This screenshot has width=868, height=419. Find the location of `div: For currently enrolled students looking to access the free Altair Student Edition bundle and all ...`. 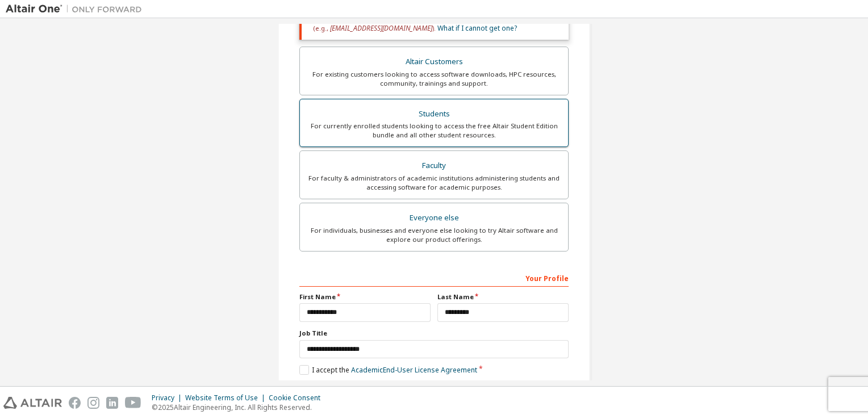

div: For currently enrolled students looking to access the free Altair Student Edition bundle and all ... is located at coordinates (434, 131).